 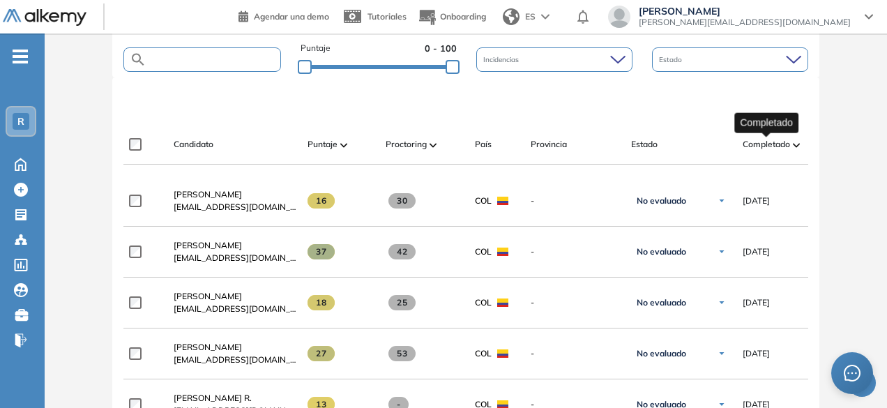 I want to click on img: world, so click(x=511, y=17).